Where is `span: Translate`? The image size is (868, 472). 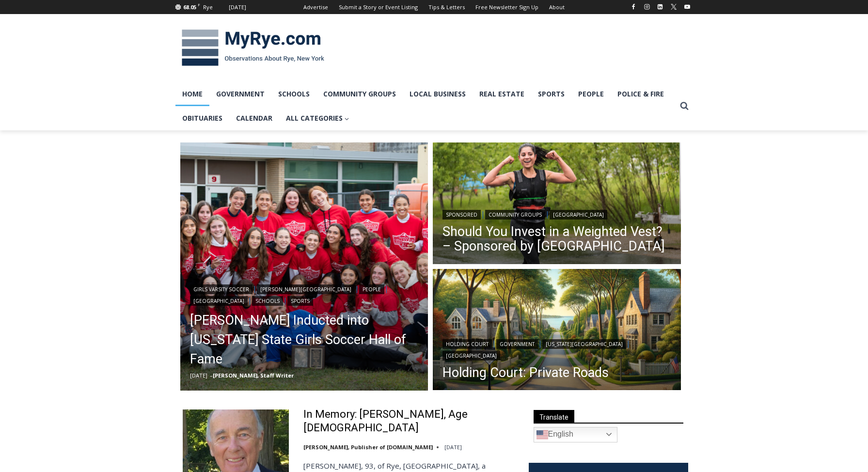
span: Translate is located at coordinates (554, 417).